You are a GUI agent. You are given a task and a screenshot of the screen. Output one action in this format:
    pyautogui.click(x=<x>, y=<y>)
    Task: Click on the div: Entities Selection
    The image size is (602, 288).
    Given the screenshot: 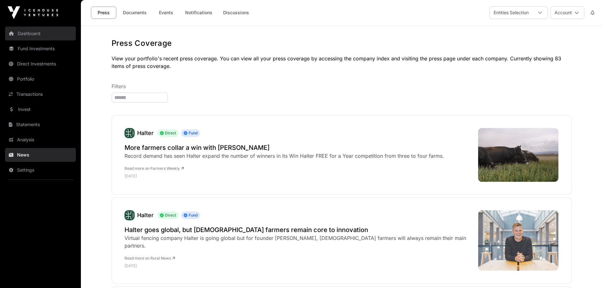 What is the action you would take?
    pyautogui.click(x=511, y=13)
    